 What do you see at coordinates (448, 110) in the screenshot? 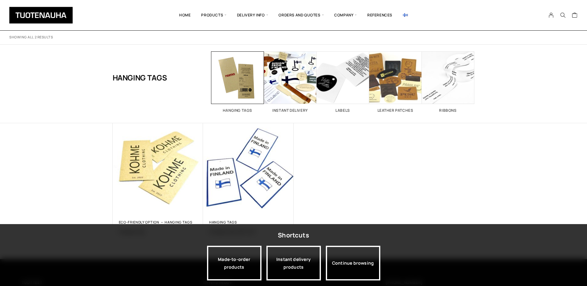
I see `h2: Ribbons` at bounding box center [448, 110].